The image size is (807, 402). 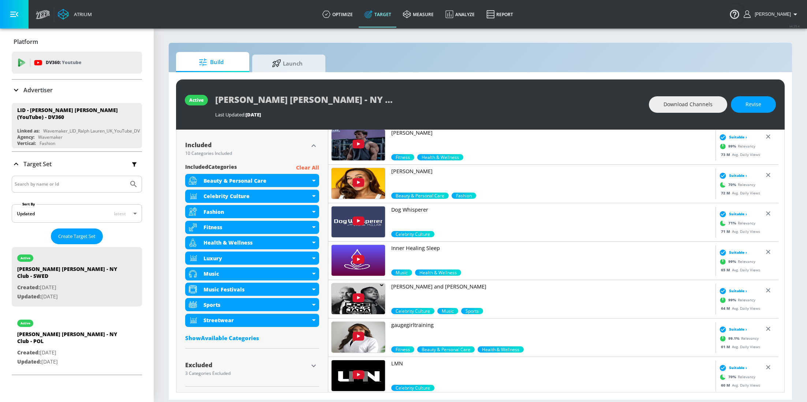 What do you see at coordinates (552, 218) in the screenshot?
I see `a: Dog Whisperer` at bounding box center [552, 218].